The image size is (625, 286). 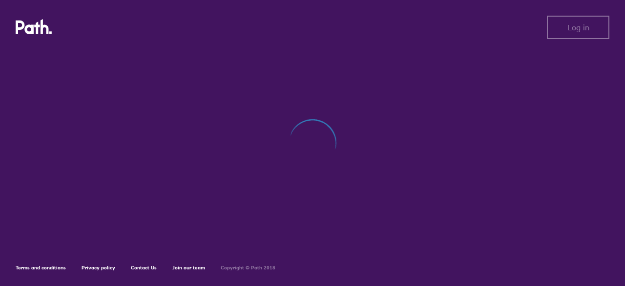 I want to click on h6: Copyright © Path 2018, so click(x=248, y=267).